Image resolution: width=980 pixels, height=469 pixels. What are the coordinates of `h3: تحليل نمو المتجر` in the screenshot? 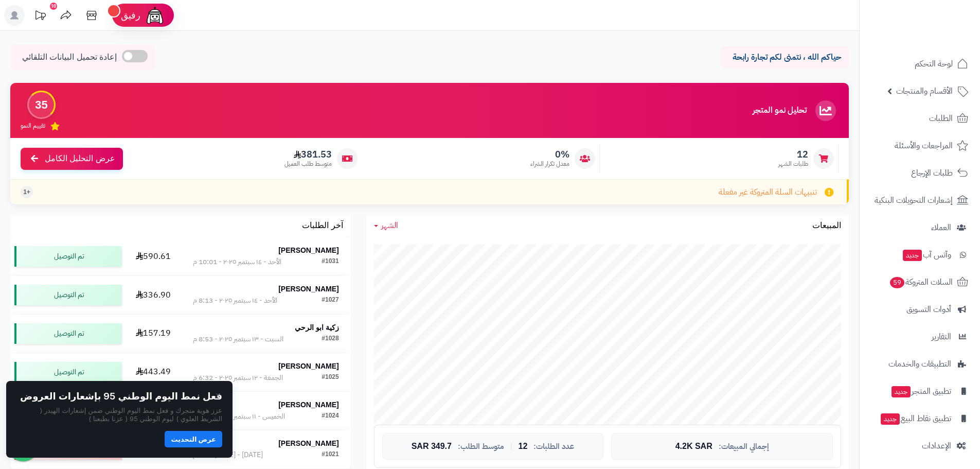 It's located at (780, 111).